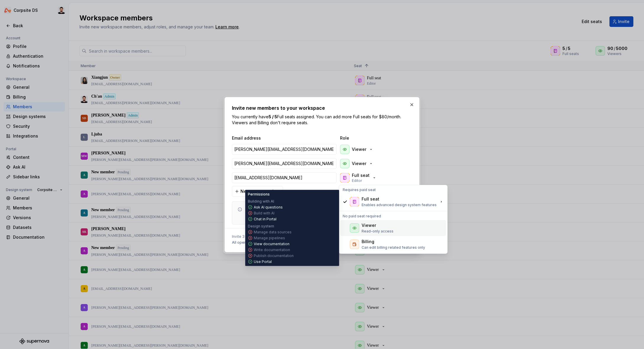 Image resolution: width=644 pixels, height=349 pixels. What do you see at coordinates (259, 194) in the screenshot?
I see `p: Permissions` at bounding box center [259, 194].